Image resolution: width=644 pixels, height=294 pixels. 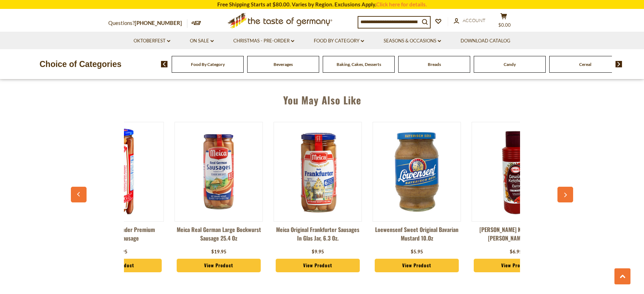 I want to click on a: Oktoberfest, so click(x=152, y=41).